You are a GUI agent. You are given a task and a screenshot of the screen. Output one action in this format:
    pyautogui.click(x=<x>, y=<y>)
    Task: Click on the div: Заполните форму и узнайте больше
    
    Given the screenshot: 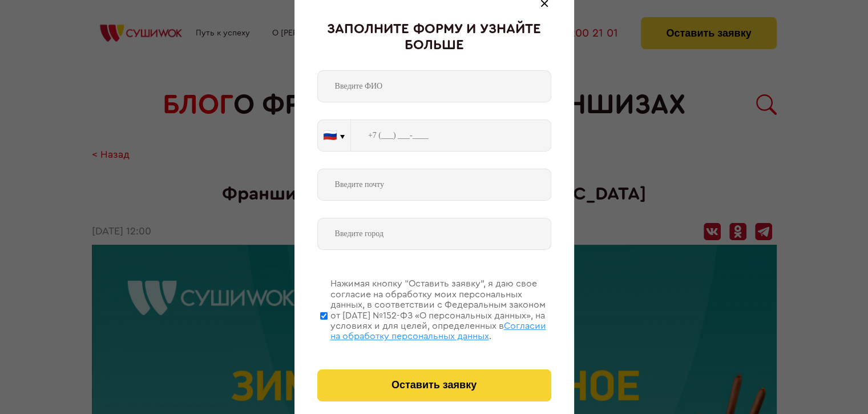 What is the action you would take?
    pyautogui.click(x=434, y=37)
    